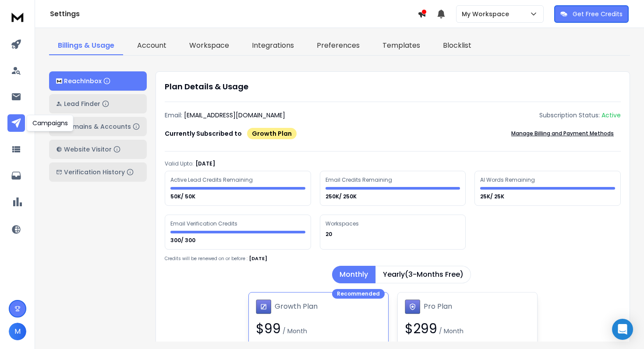 Image resolution: width=644 pixels, height=349 pixels. Describe the element at coordinates (508, 180) in the screenshot. I see `div: AI Words Remaining` at that location.